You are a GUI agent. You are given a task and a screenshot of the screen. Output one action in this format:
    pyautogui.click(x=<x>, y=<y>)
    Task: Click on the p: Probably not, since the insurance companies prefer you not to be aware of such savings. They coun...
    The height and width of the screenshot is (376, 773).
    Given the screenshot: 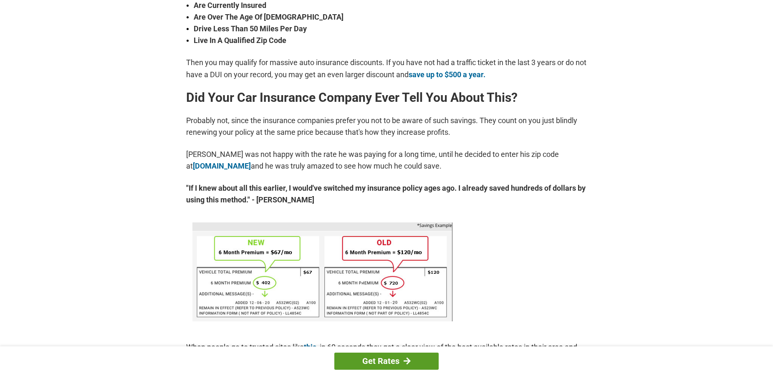 What is the action you would take?
    pyautogui.click(x=387, y=127)
    